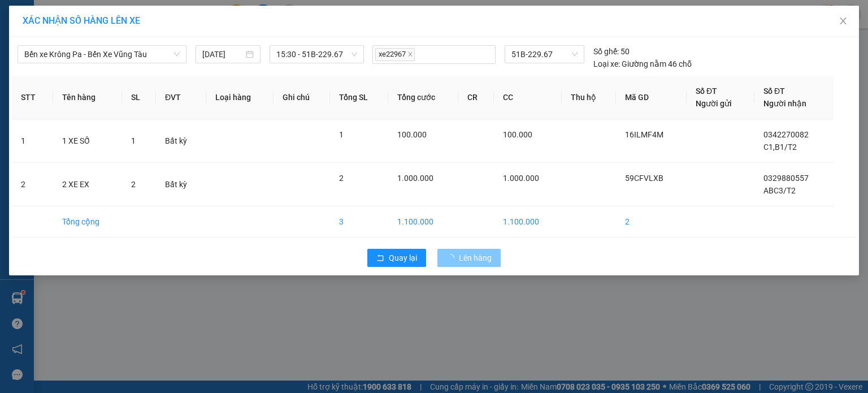 The height and width of the screenshot is (393, 868). What do you see at coordinates (112, 50) in the screenshot?
I see `span: Gửi:` at bounding box center [112, 50].